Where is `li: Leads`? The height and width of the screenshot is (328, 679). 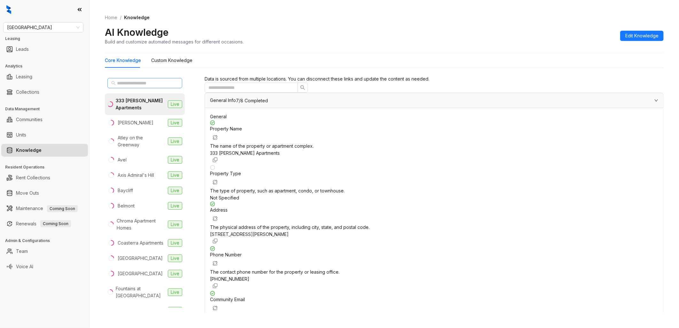 li: Leads is located at coordinates (44, 49).